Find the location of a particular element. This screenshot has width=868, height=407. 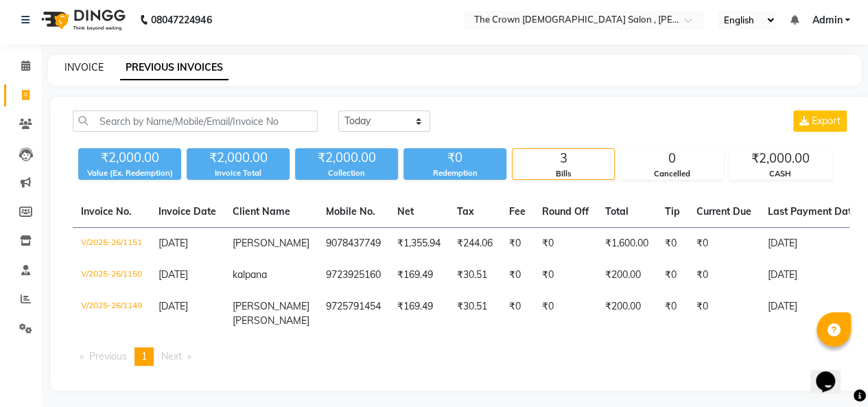

td: V/2025-26/1149 is located at coordinates (111, 314).